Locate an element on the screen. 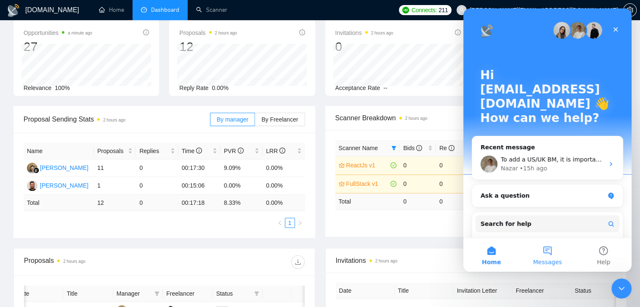  span: 211 is located at coordinates (443, 10).